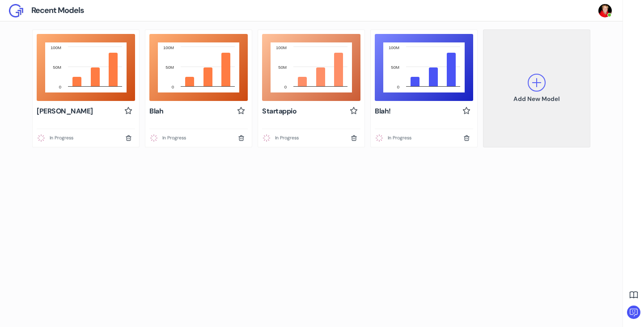 This screenshot has width=644, height=327. Describe the element at coordinates (156, 111) in the screenshot. I see `h3: Blah` at that location.